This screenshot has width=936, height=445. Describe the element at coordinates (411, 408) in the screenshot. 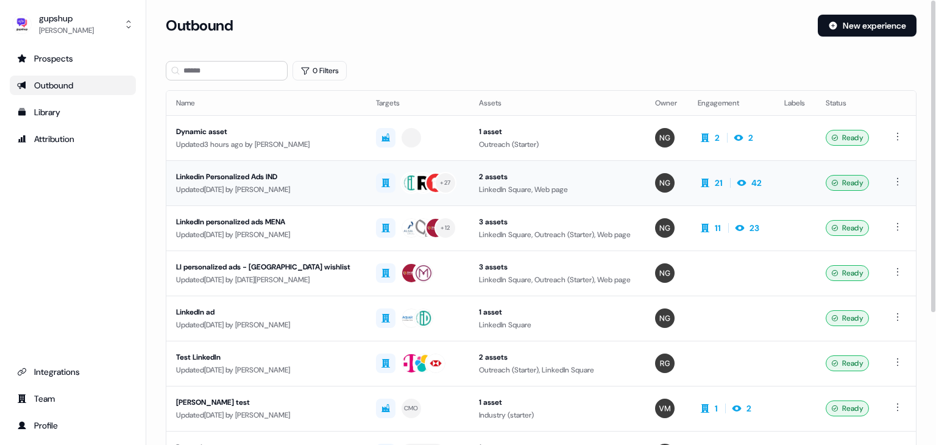

I see `div: CMO` at that location.